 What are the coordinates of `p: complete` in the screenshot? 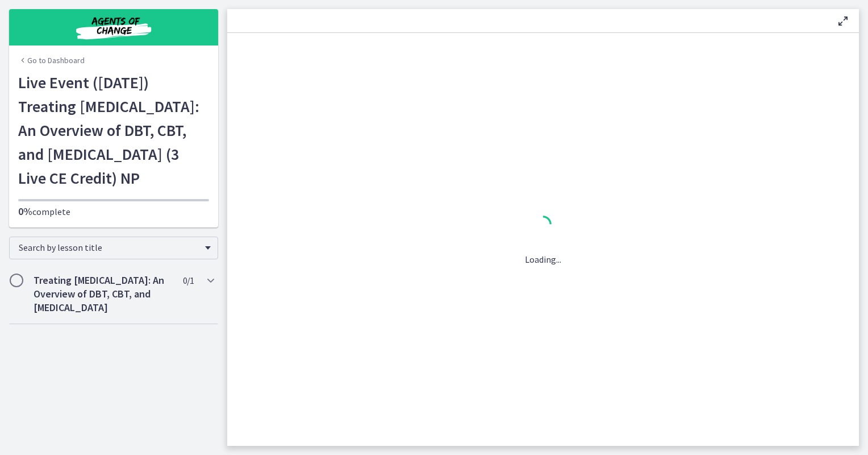 It's located at (113, 211).